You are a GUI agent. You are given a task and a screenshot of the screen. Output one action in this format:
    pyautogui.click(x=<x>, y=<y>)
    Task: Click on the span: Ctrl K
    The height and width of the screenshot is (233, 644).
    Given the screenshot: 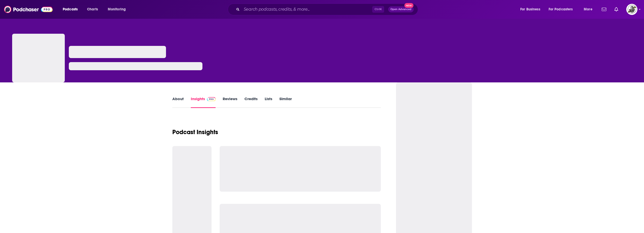 What is the action you would take?
    pyautogui.click(x=378, y=9)
    